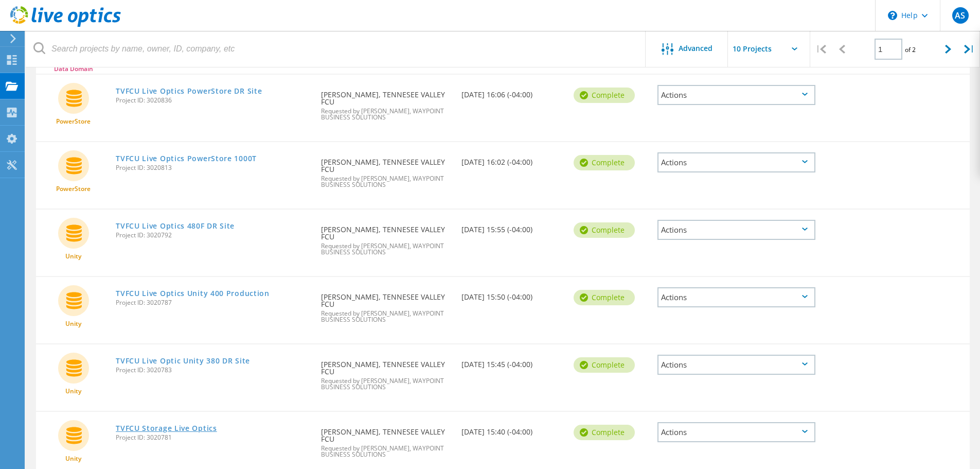 The image size is (980, 469). I want to click on span: Project ID: 3020792, so click(213, 235).